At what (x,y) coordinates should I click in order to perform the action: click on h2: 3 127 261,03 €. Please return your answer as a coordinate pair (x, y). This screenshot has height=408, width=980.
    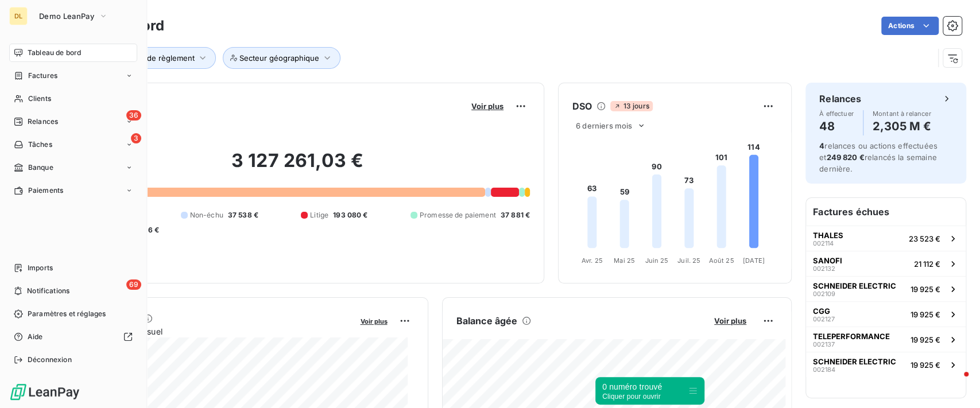
    Looking at the image, I should click on (297, 166).